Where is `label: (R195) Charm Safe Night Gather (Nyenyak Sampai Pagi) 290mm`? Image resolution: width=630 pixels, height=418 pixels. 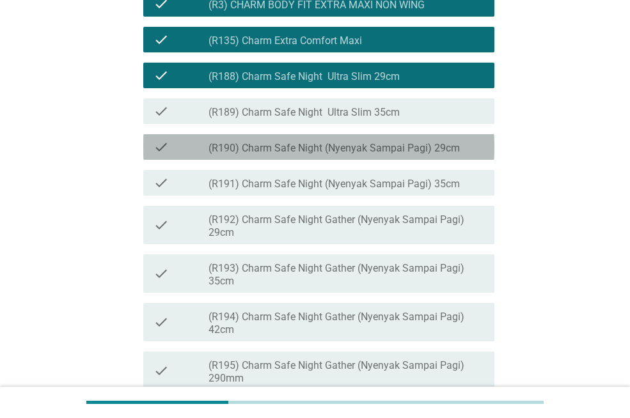 label: (R195) Charm Safe Night Gather (Nyenyak Sampai Pagi) 290mm is located at coordinates (346, 372).